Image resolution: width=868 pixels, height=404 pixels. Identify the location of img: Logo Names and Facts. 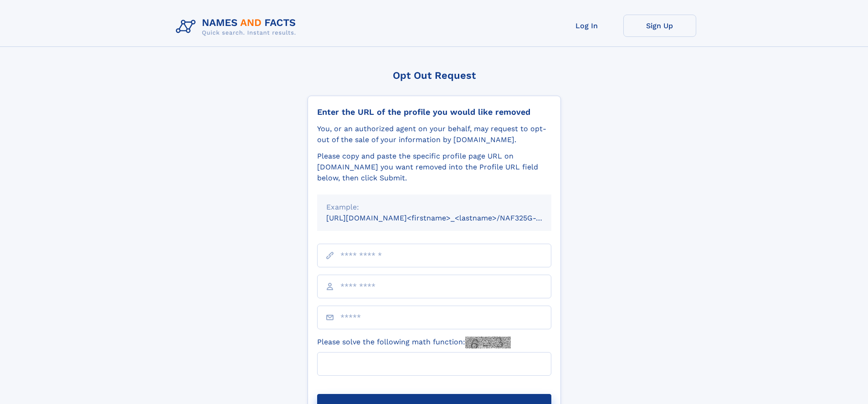
(238, 27).